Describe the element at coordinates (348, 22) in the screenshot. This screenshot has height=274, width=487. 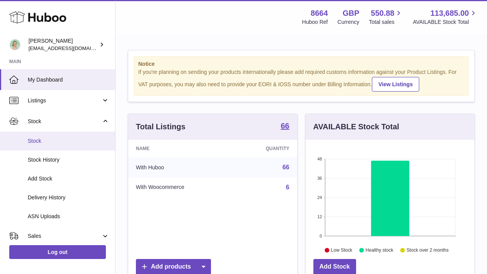
I see `div: Currency` at that location.